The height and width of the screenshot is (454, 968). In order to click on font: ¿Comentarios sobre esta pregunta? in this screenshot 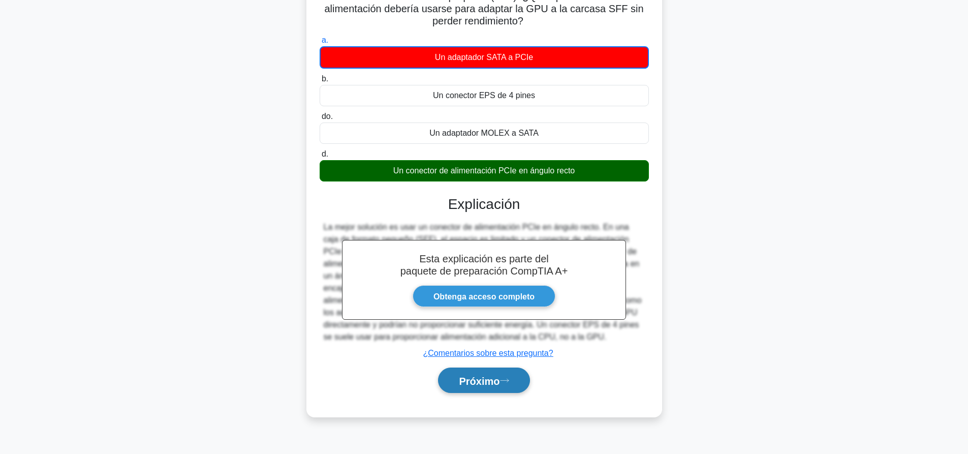, I will do `click(488, 353)`.